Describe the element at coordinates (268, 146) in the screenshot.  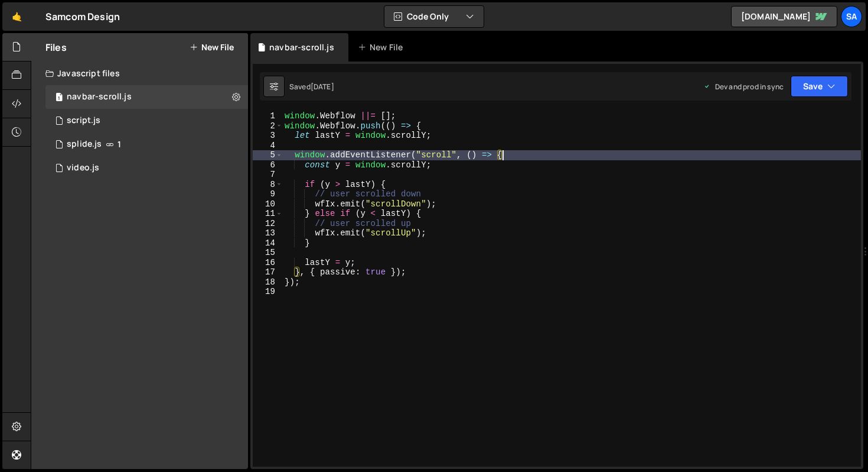
I see `div: 4` at that location.